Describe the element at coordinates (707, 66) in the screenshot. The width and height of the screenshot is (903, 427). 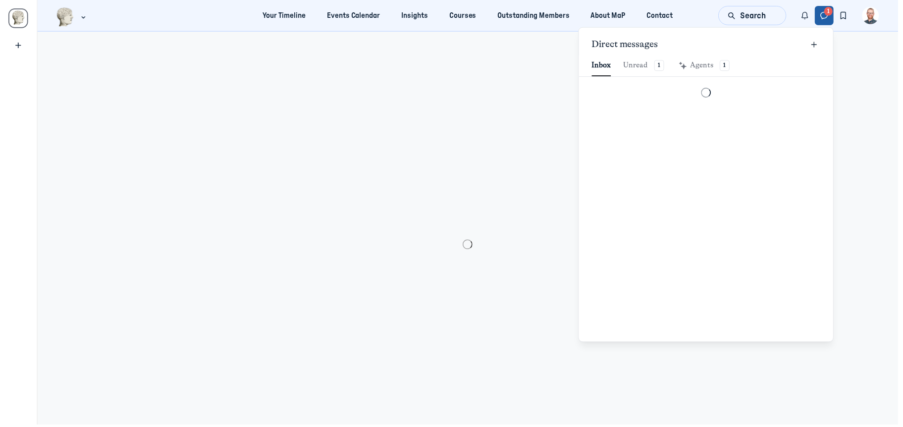
I see `div: Agents` at that location.